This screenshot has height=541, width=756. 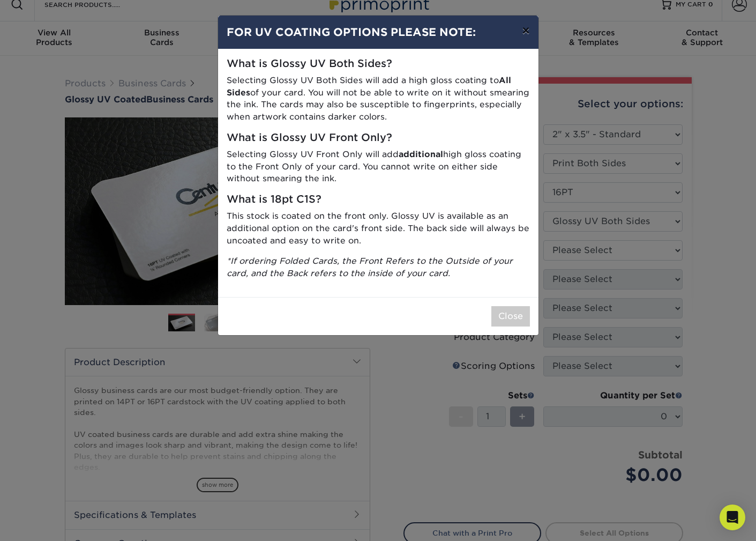 I want to click on p: Selecting Glossy UV Both Sides will add a high gloss coating to of your card. You will not be abl..., so click(x=378, y=98).